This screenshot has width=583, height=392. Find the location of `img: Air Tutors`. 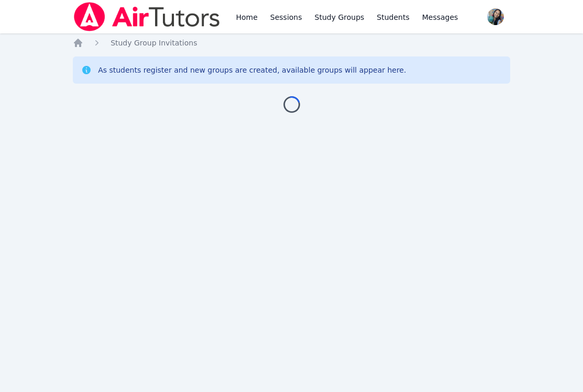

img: Air Tutors is located at coordinates (147, 17).